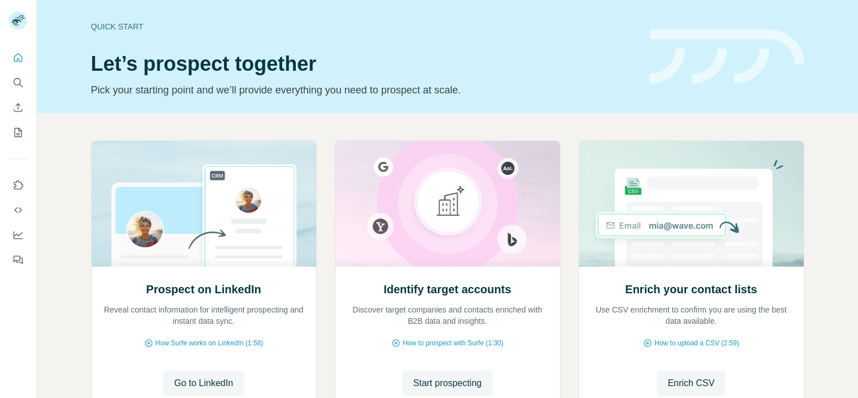 Image resolution: width=858 pixels, height=398 pixels. Describe the element at coordinates (696, 343) in the screenshot. I see `span: How to upload a CSV (2:59)` at that location.